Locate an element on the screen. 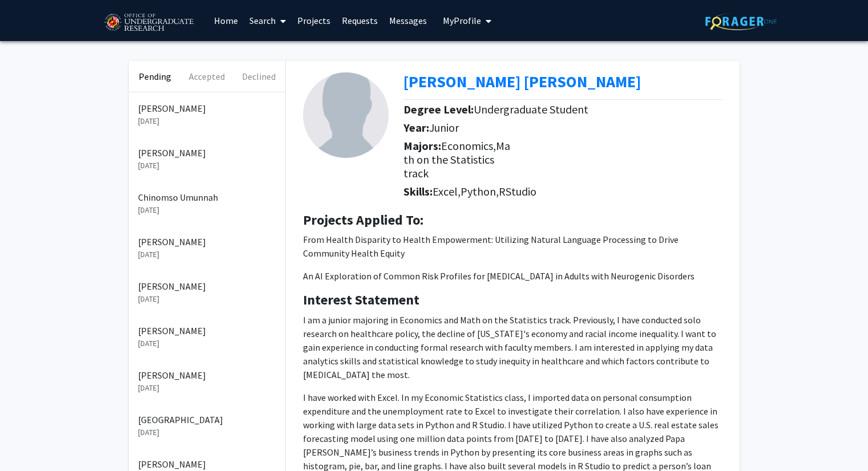 The width and height of the screenshot is (868, 471). span: RStudio is located at coordinates (517, 191).